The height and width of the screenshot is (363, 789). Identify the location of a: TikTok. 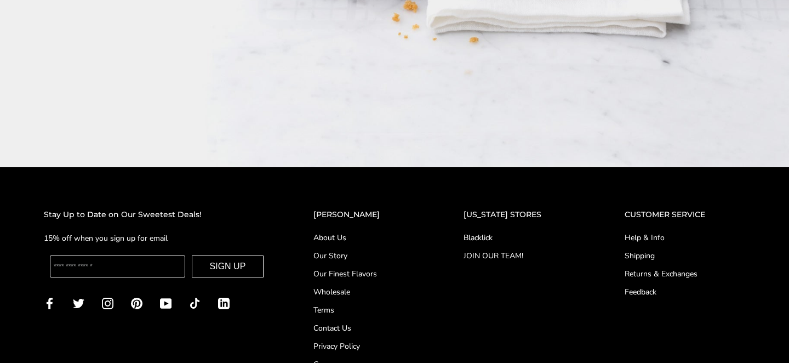
(195, 303).